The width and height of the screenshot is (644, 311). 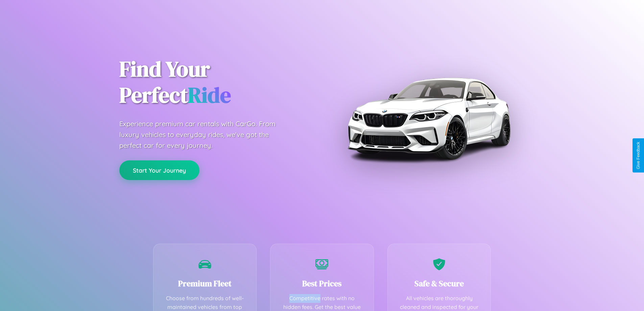 I want to click on div: Give Feedback, so click(x=638, y=155).